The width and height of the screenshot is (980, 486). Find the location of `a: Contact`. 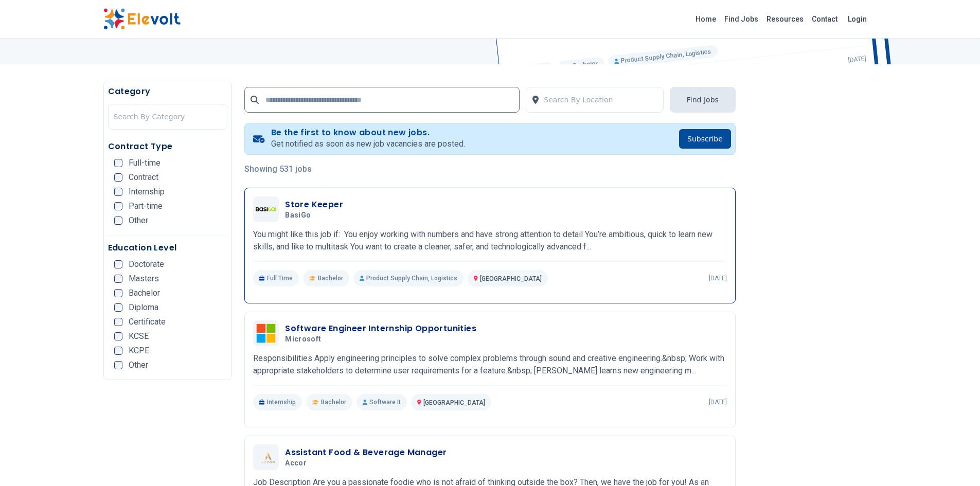

a: Contact is located at coordinates (824, 19).